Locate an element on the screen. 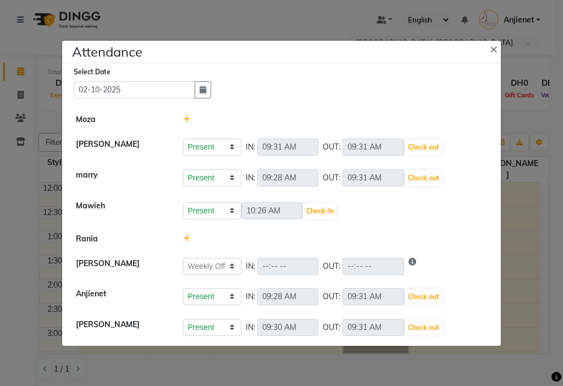 Image resolution: width=563 pixels, height=386 pixels. i: Show reason is located at coordinates (412, 266).